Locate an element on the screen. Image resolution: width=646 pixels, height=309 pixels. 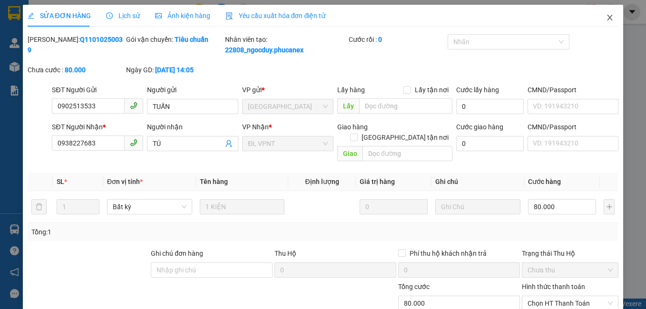
img: icon is located at coordinates (229, 16).